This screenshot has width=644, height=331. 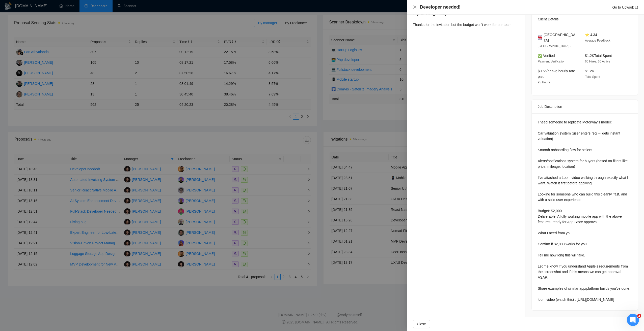 What do you see at coordinates (625, 8) in the screenshot?
I see `a: Go to Upworkexport` at bounding box center [625, 8].